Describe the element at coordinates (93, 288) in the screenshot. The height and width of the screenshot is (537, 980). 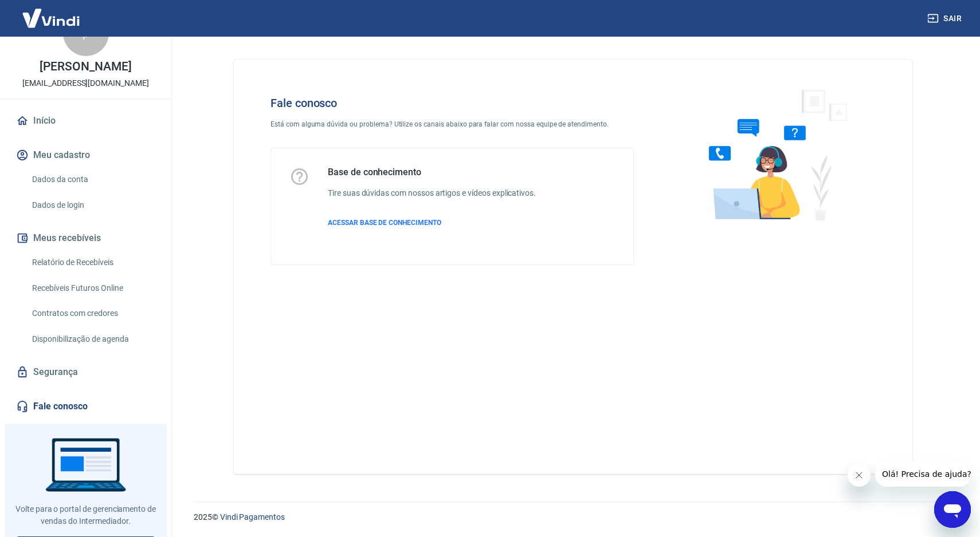
I see `a: Recebíveis Futuros Online` at that location.